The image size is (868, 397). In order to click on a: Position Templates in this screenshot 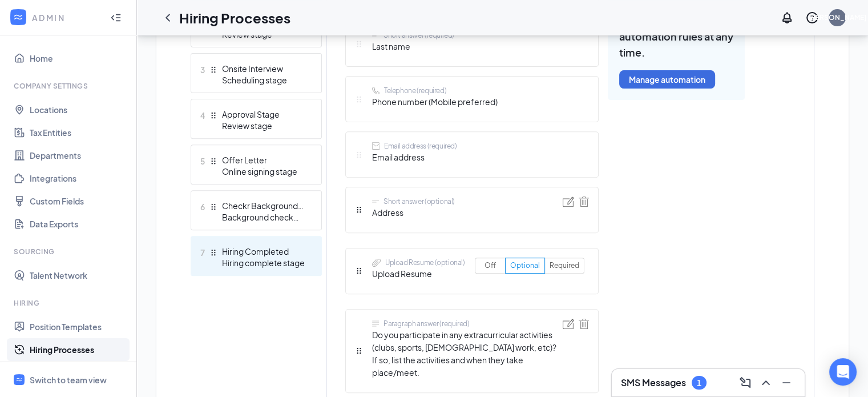, I will do `click(78, 327)`.